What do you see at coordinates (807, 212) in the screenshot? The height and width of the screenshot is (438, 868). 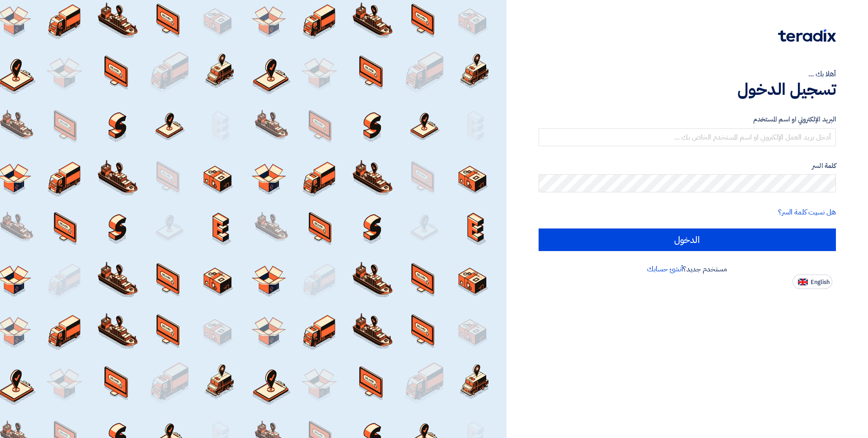 I see `a: هل نسيت كلمة السر؟` at bounding box center [807, 212].